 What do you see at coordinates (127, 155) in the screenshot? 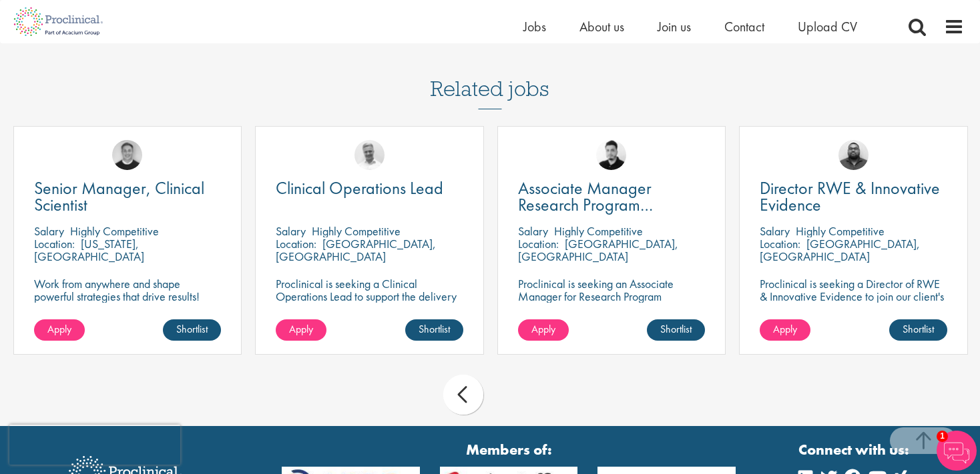
I see `a: Bo Forsen` at bounding box center [127, 155].